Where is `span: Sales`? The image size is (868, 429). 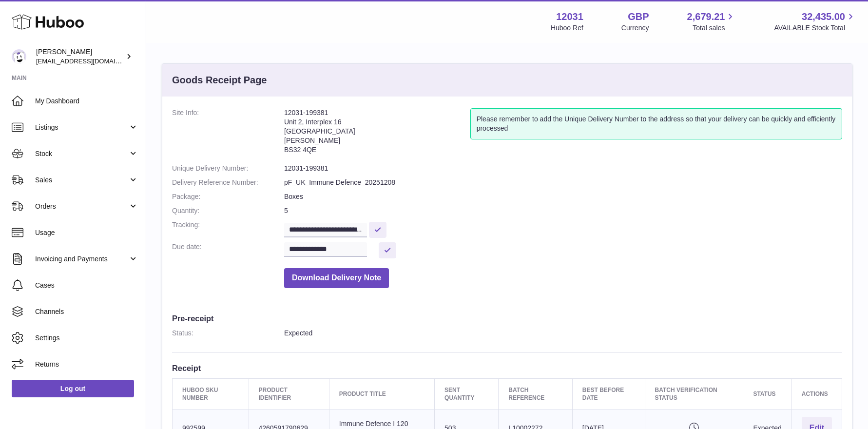
span: Sales is located at coordinates (82, 180).